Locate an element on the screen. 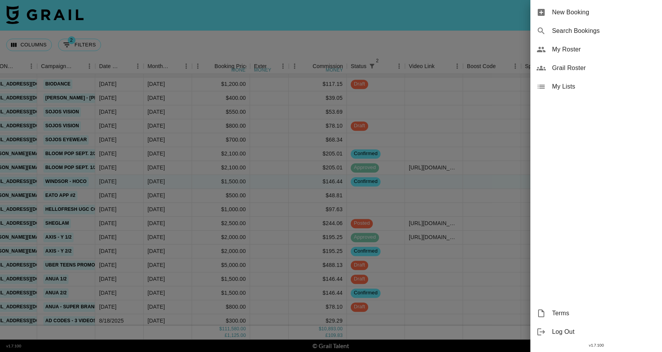  span: My Lists is located at coordinates (604, 87).